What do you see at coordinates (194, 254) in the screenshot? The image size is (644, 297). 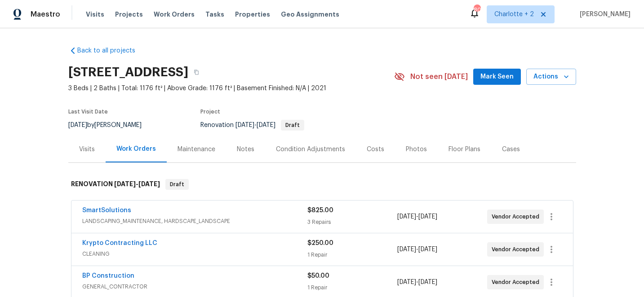 I see `span: CLEANING` at bounding box center [194, 254].